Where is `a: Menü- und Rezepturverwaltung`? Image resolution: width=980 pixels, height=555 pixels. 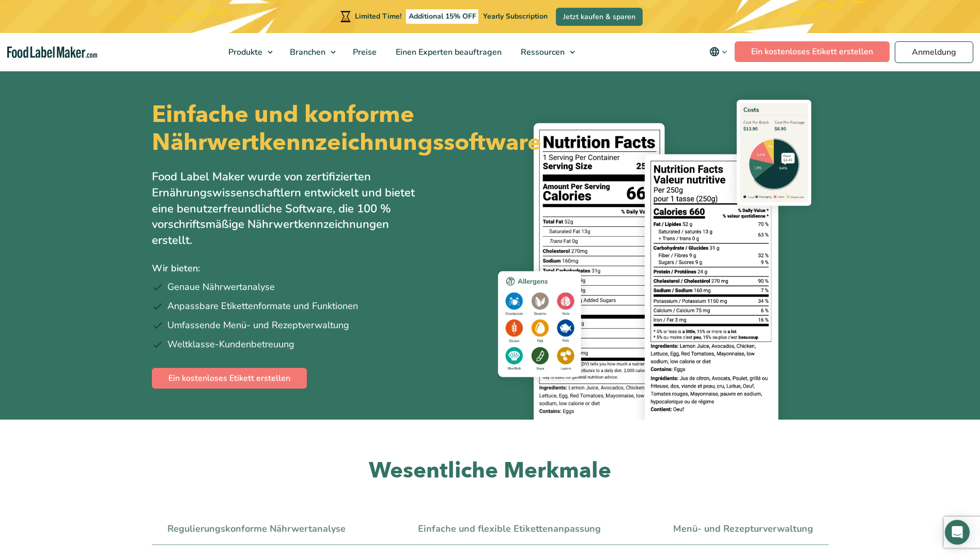 a: Menü- und Rezepturverwaltung is located at coordinates (743, 529).